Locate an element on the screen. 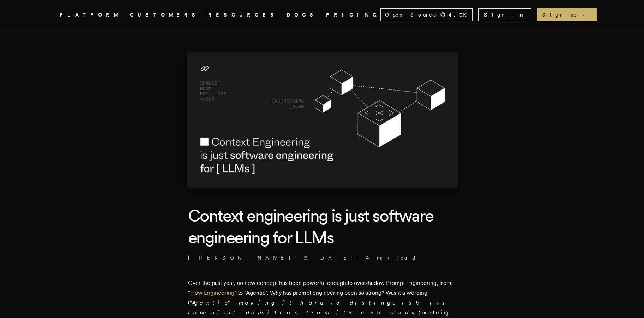  a: DOCS is located at coordinates (302, 15).